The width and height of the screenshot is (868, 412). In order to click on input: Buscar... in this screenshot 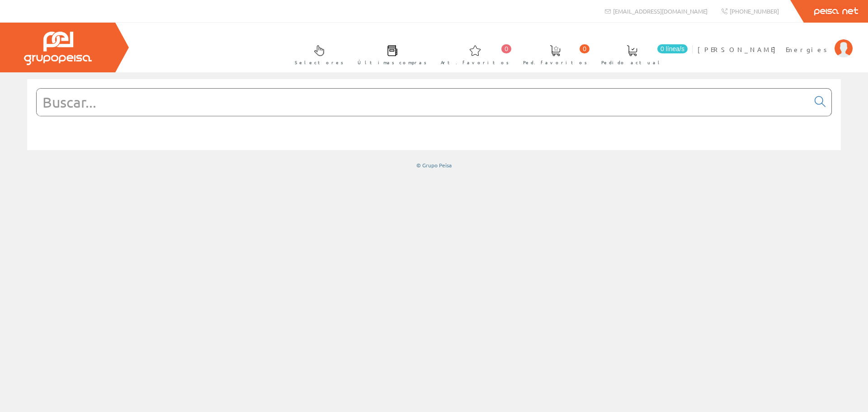, I will do `click(423, 102)`.